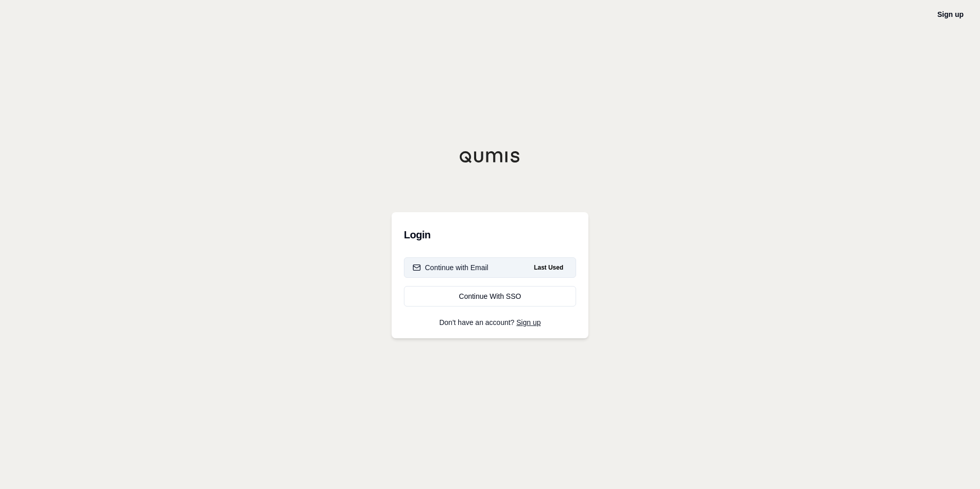  I want to click on span: Last Used, so click(549, 268).